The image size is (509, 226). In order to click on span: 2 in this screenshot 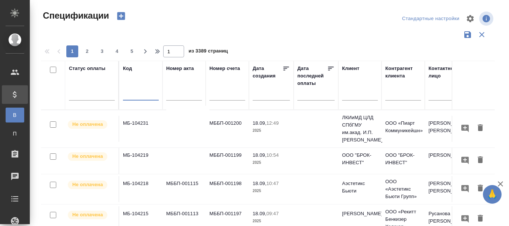, I will do `click(87, 51)`.